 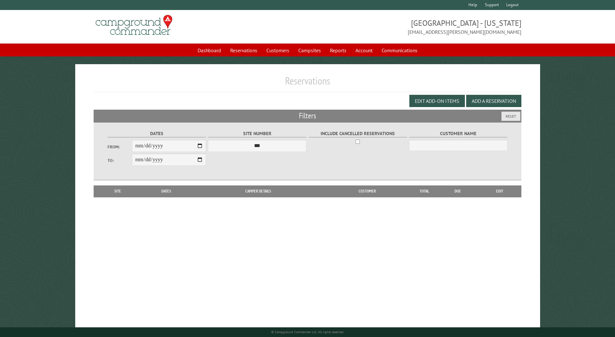 What do you see at coordinates (458, 191) in the screenshot?
I see `th: Due` at bounding box center [458, 191].